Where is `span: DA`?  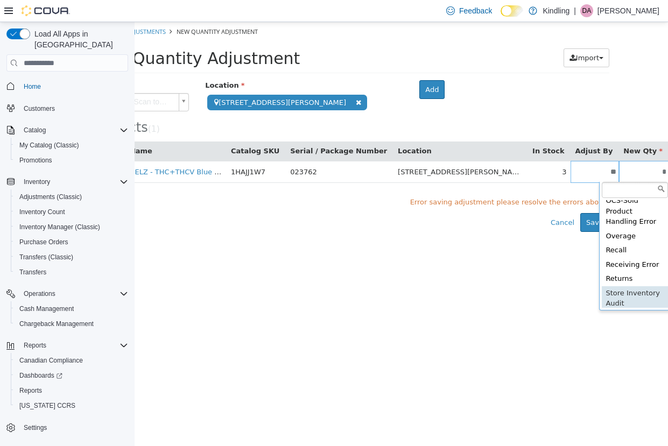
span: DA is located at coordinates (587, 11).